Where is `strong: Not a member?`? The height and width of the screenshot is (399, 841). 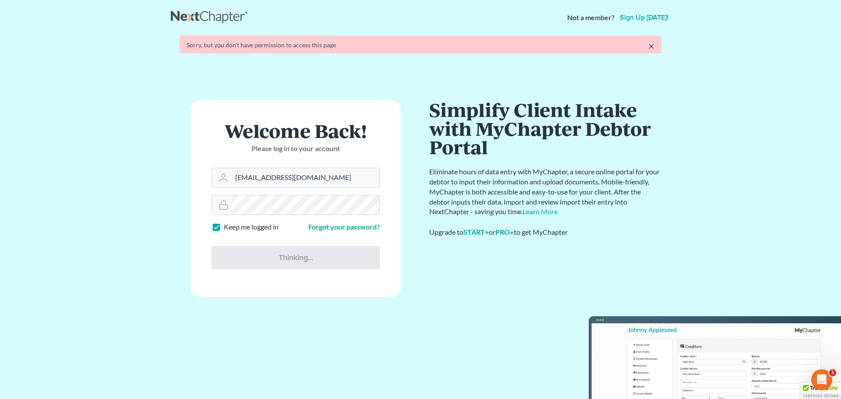 strong: Not a member? is located at coordinates (591, 18).